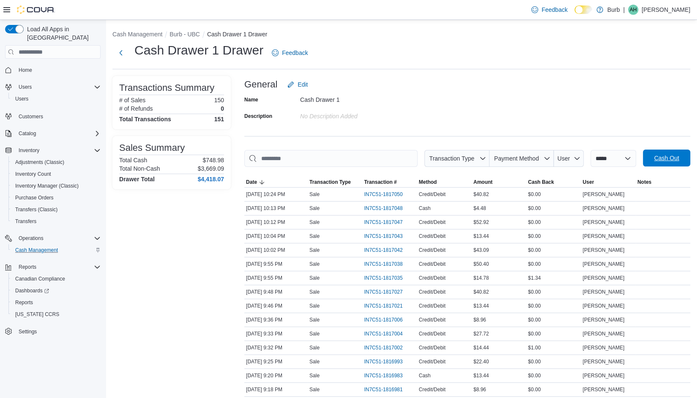 The height and width of the screenshot is (398, 697). Describe the element at coordinates (53, 238) in the screenshot. I see `button: Operations` at that location.